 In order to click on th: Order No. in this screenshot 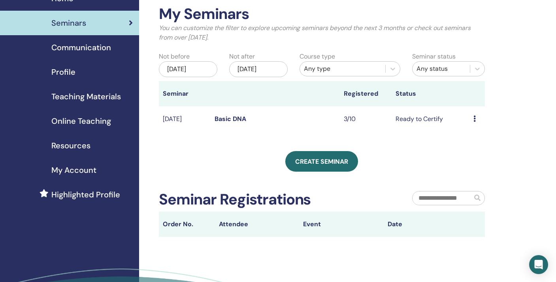, I will do `click(187, 224)`.